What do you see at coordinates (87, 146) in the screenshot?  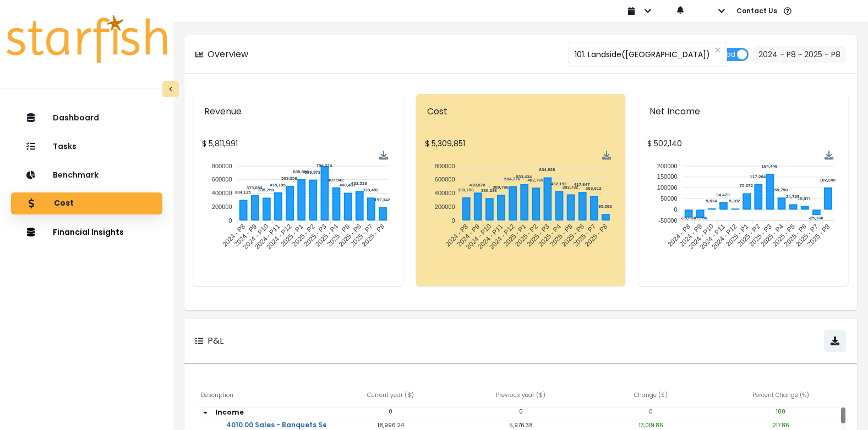 I see `button: Tasks` at bounding box center [87, 146].